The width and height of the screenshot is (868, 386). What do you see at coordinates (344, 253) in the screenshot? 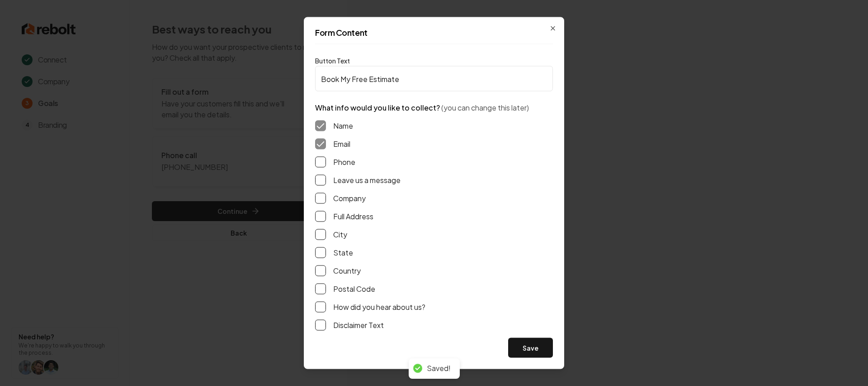
I see `label: State` at bounding box center [344, 253].